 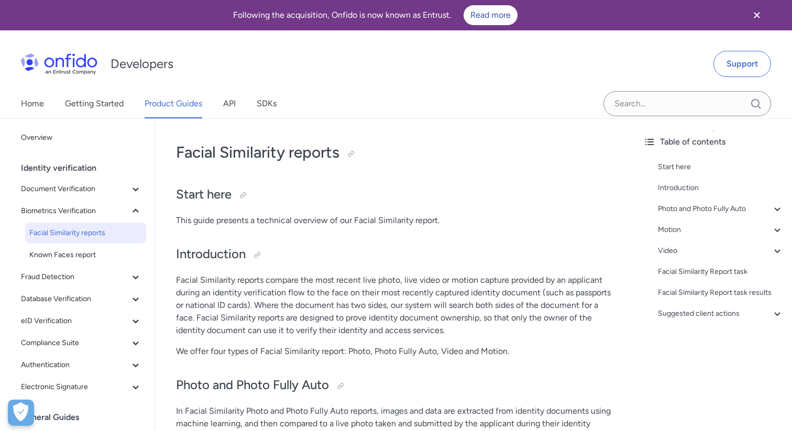 I want to click on span: Fraud Detection, so click(x=75, y=277).